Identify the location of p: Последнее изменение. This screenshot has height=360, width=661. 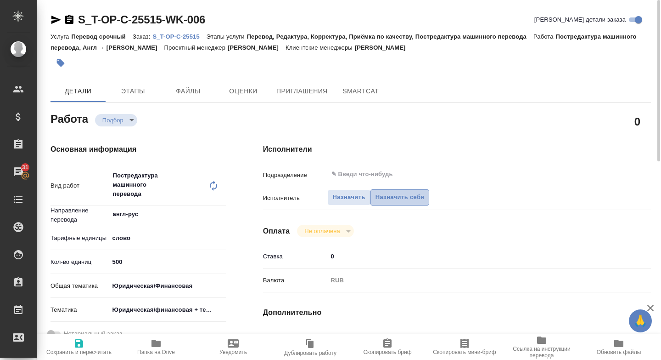
(295, 337).